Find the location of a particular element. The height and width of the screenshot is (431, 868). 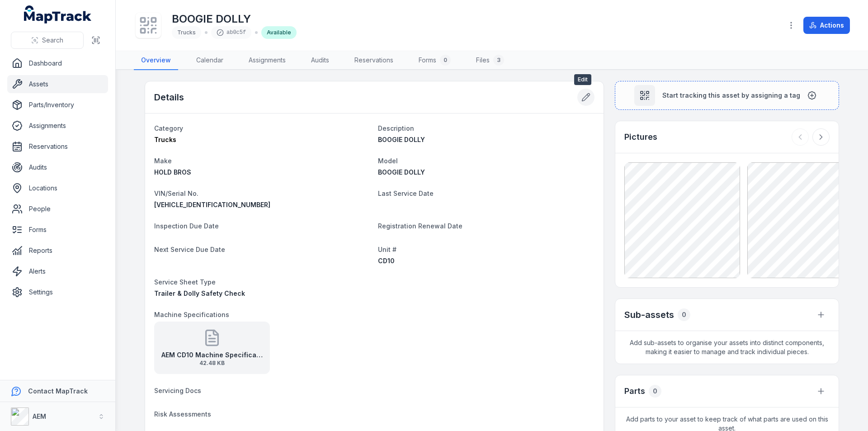

a: Alerts is located at coordinates (57, 271).